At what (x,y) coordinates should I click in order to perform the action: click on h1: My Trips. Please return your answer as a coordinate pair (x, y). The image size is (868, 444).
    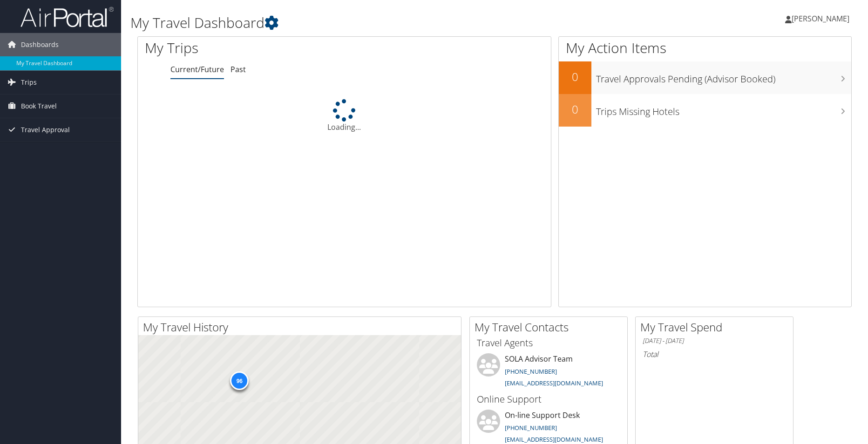
    Looking at the image, I should click on (258, 48).